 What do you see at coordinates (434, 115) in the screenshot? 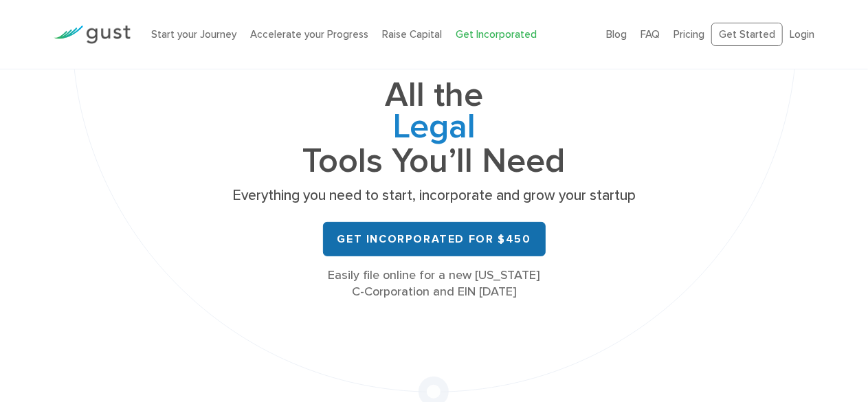
I see `span: Legal` at bounding box center [434, 115].